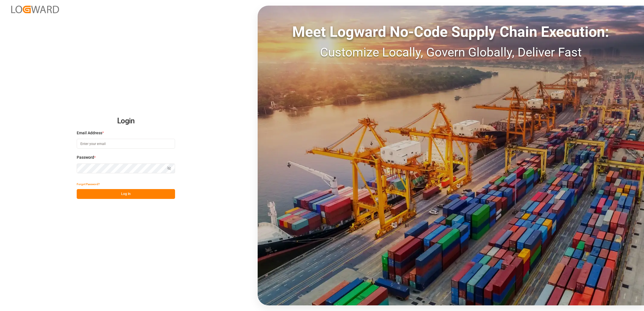  Describe the element at coordinates (85, 158) in the screenshot. I see `span: Password` at that location.